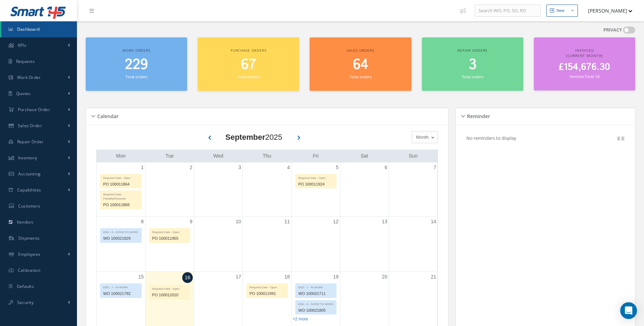  What do you see at coordinates (31, 142) in the screenshot?
I see `span: Repair Order` at bounding box center [31, 142].